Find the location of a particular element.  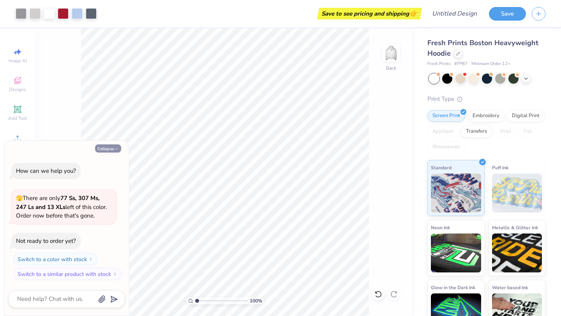

input: Untitled Design is located at coordinates (454, 14).